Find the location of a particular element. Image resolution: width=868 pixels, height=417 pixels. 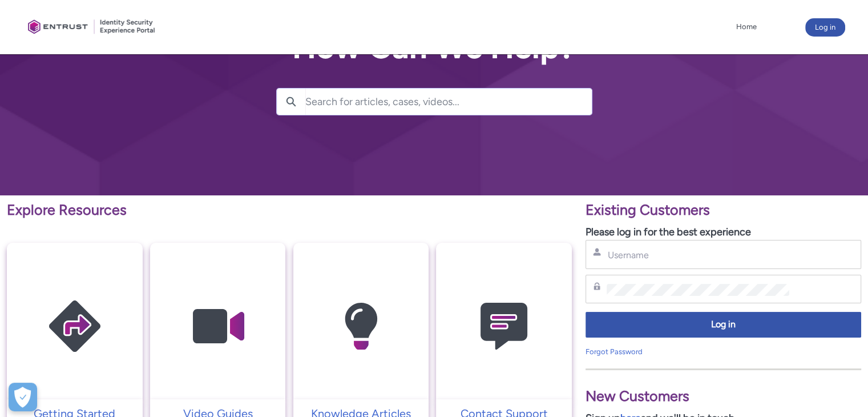

input: Username is located at coordinates (698, 254).